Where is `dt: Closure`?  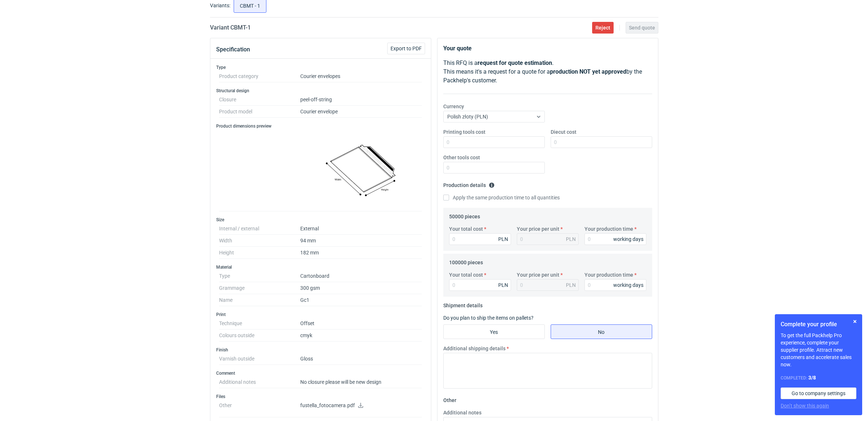 dt: Closure is located at coordinates (260, 99).